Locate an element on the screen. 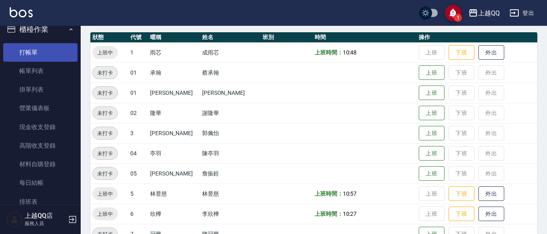  span: 1 is located at coordinates (458, 18).